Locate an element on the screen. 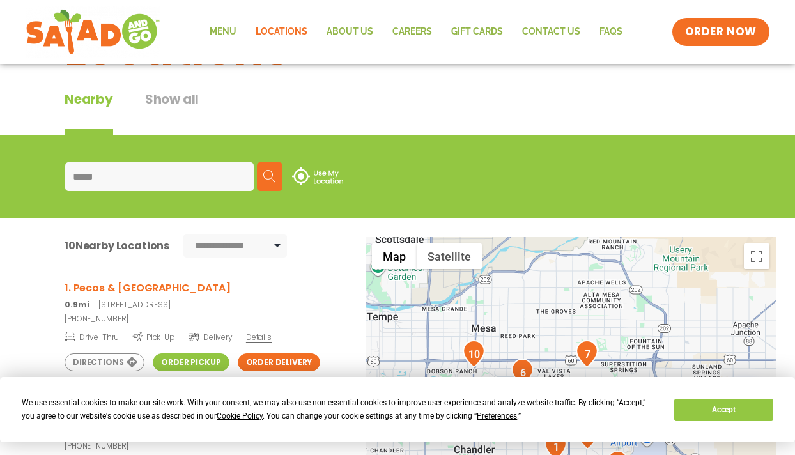 The height and width of the screenshot is (455, 795). a: FAQs is located at coordinates (611, 32).